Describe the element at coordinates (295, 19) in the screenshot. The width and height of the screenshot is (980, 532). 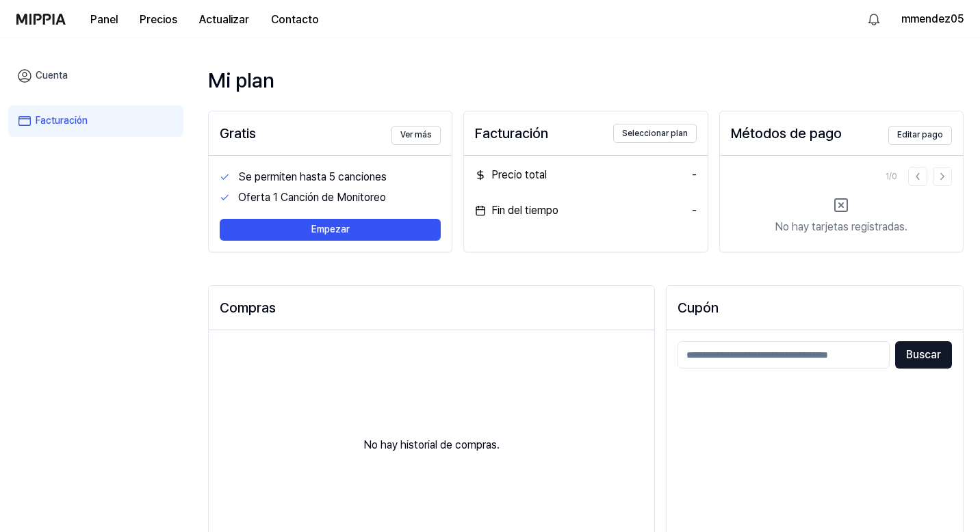
I see `font: Contacto` at that location.